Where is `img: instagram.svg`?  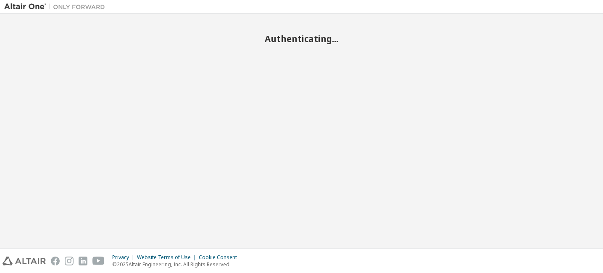 img: instagram.svg is located at coordinates (69, 261).